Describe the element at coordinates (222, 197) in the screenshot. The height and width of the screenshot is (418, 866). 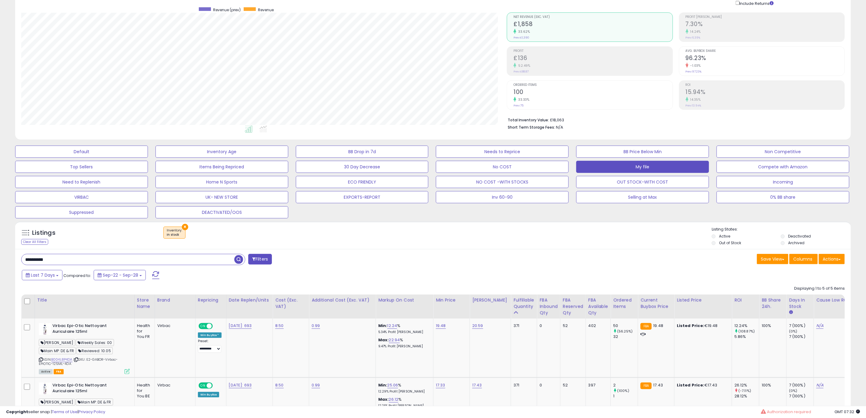
I see `button: UK- NEW STORE` at that location.